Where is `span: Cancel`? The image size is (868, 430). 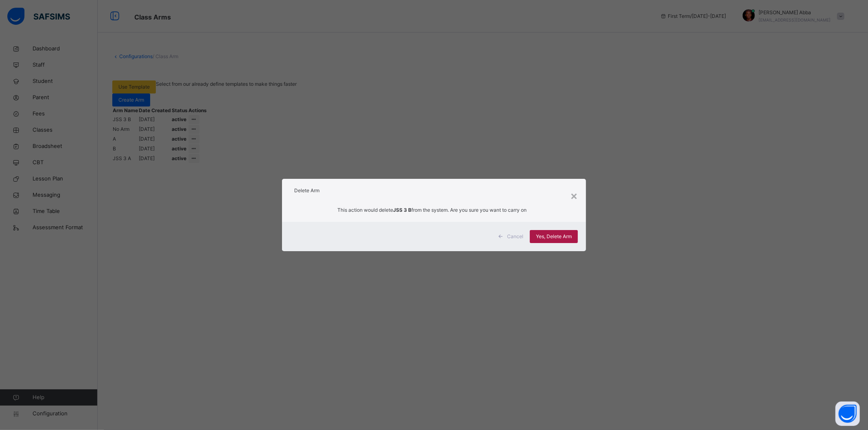 span: Cancel is located at coordinates (515, 236).